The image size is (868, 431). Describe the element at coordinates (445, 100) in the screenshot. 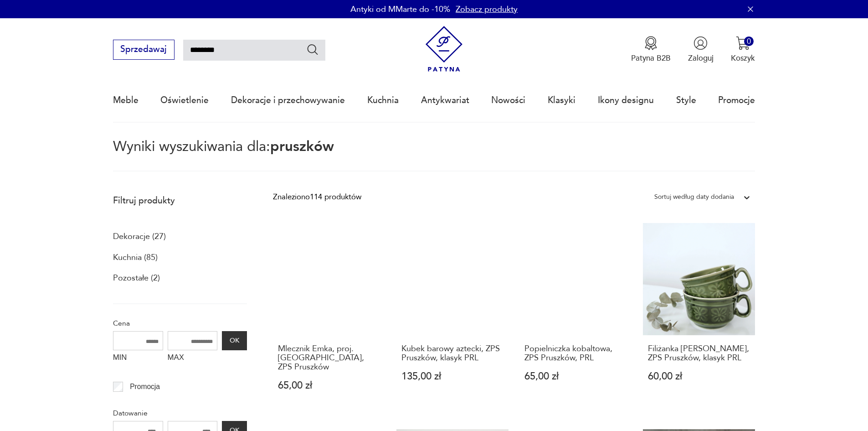

I see `a: Antykwariat` at that location.